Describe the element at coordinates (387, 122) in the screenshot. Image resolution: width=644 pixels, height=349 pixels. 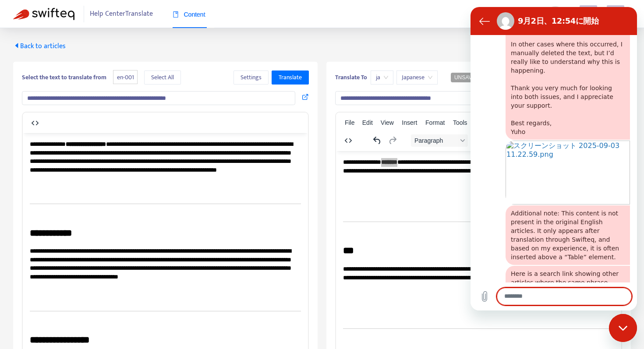
I see `span: View` at that location.